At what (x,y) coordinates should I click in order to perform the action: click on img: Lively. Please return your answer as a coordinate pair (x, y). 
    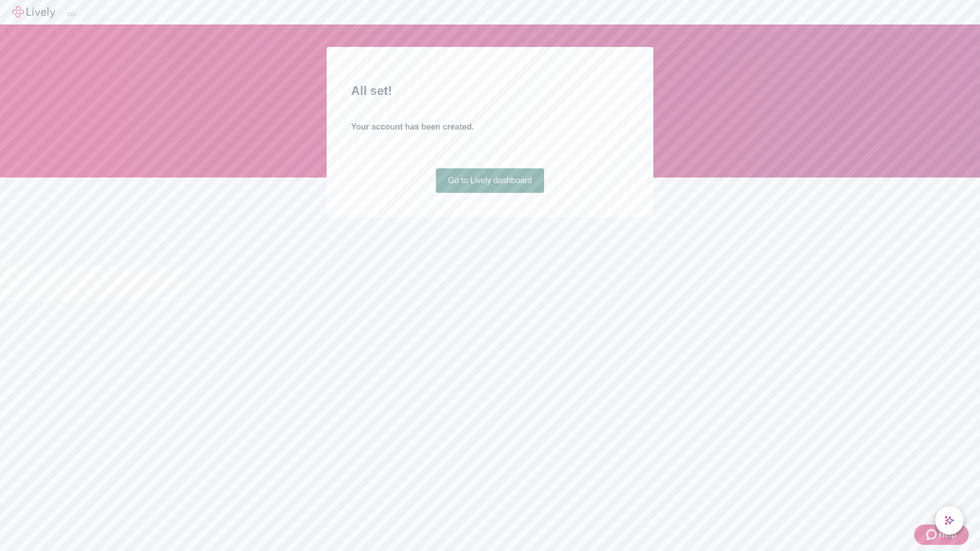
    Looking at the image, I should click on (34, 12).